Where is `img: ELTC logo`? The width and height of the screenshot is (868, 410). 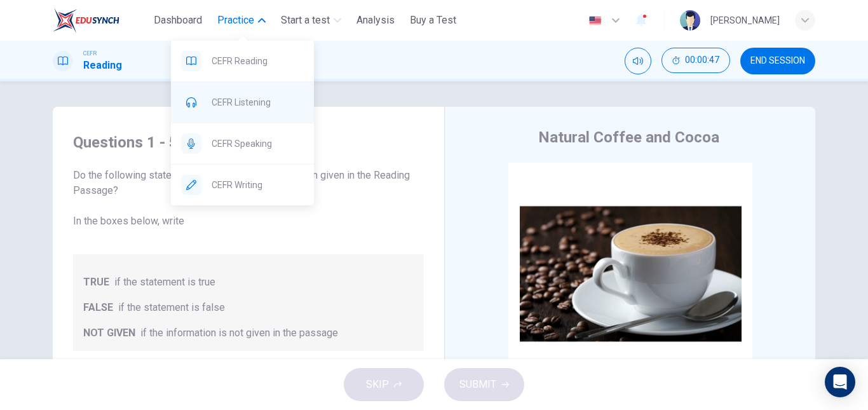 img: ELTC logo is located at coordinates (86, 20).